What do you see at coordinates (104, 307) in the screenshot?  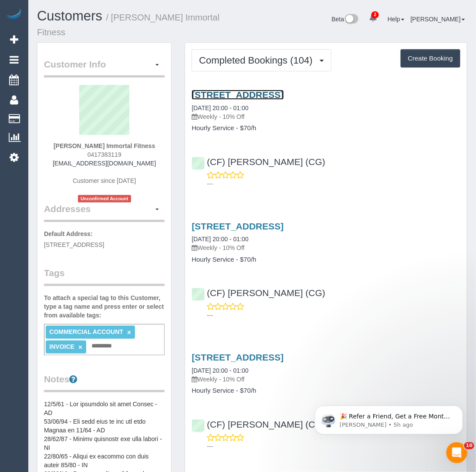 I see `label: To attach a special tag to this Customer, type a tag name and press enter or select from availabl...` at bounding box center [104, 307].